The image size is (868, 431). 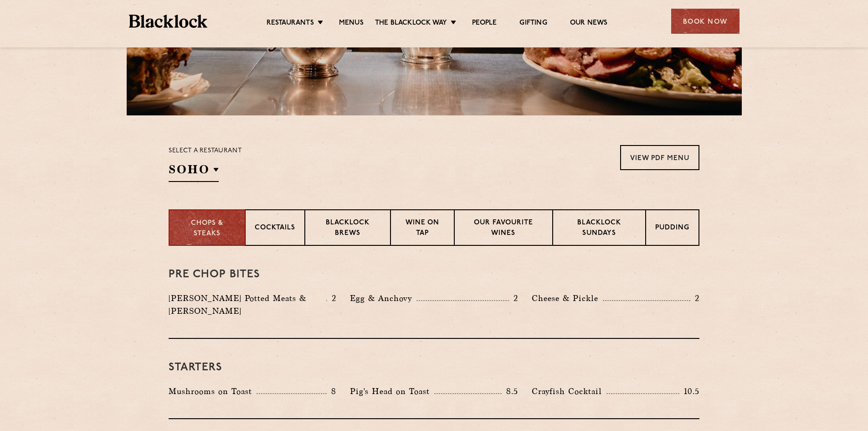 I want to click on p: Crayfish Cocktail, so click(x=569, y=391).